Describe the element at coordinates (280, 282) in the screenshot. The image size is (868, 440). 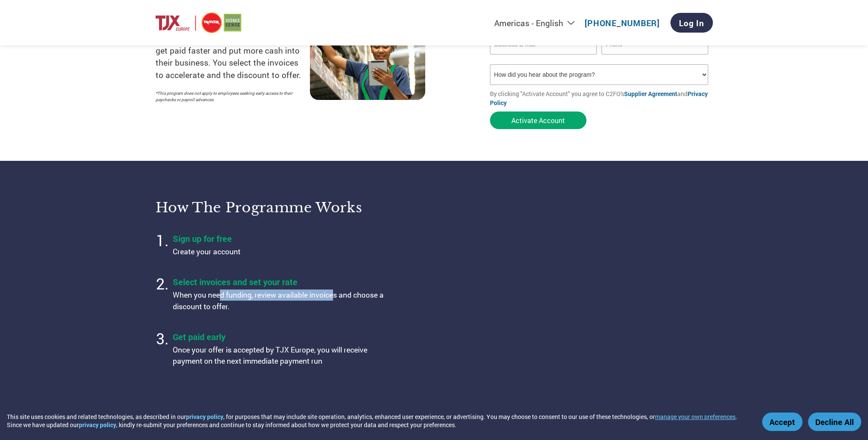
I see `h4: Select invoices and set your rate` at that location.